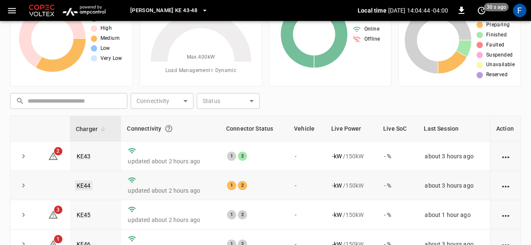  I want to click on a: KE43, so click(84, 156).